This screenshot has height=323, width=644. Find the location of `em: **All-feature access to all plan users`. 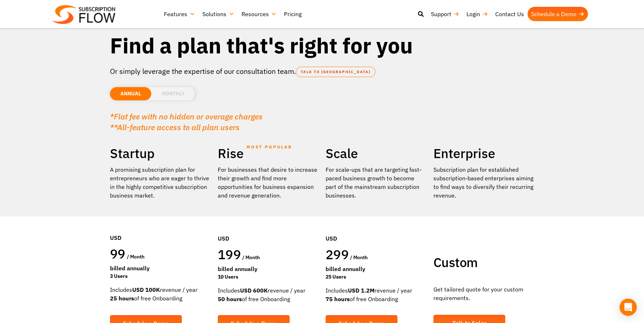

em: **All-feature access to all plan users is located at coordinates (174, 127).